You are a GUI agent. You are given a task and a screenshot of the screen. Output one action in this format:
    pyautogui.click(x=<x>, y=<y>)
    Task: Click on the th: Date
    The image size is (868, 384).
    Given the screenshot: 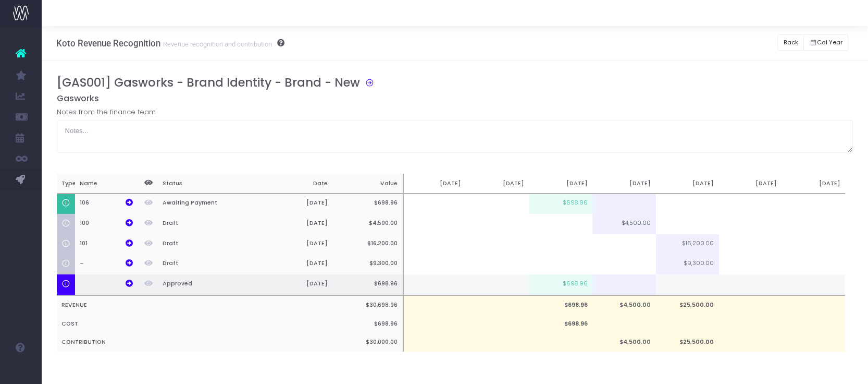 What is the action you would take?
    pyautogui.click(x=297, y=184)
    